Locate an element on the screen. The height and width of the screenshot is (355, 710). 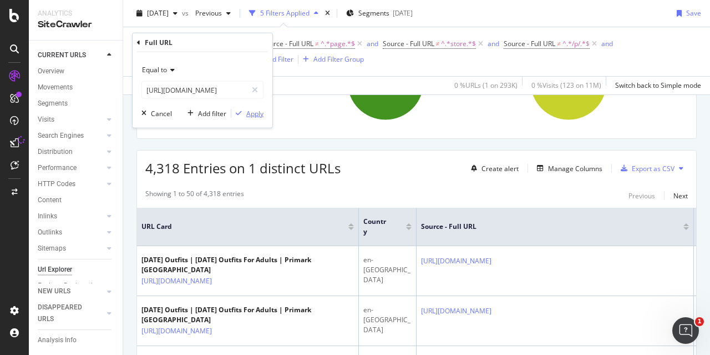
div: 0 % URLs ( 1 on 293K ) is located at coordinates (486, 85).